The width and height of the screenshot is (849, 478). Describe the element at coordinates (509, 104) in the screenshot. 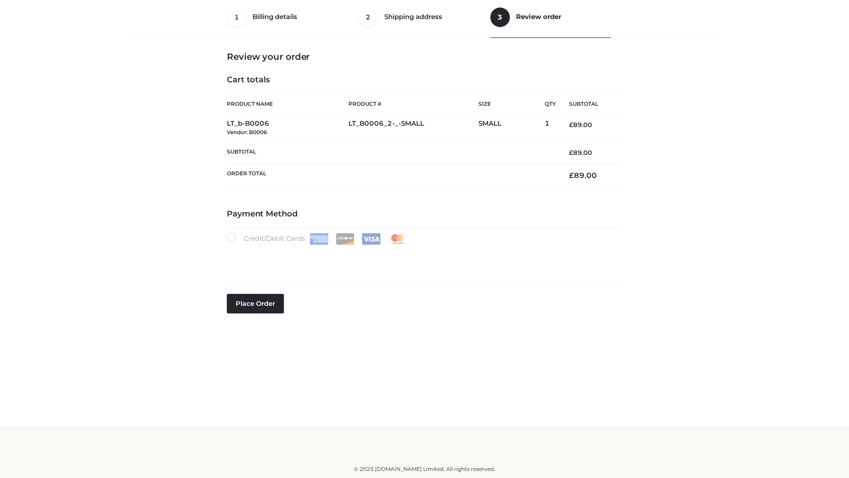

I see `th: Size` at that location.